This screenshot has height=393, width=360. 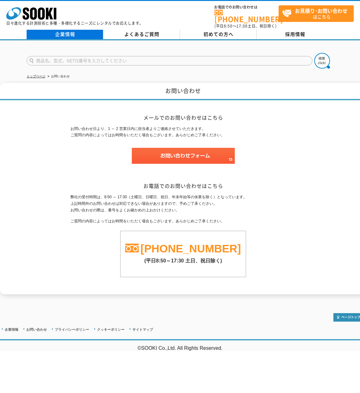 I want to click on a: お問い合わせ, so click(x=37, y=330).